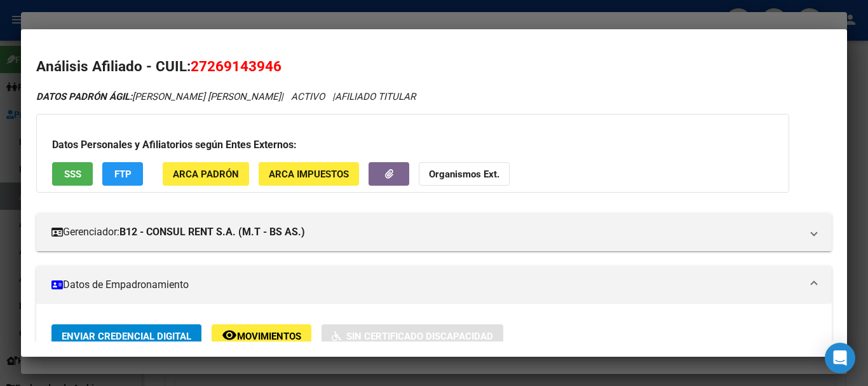 The height and width of the screenshot is (386, 868). Describe the element at coordinates (72, 173) in the screenshot. I see `button: SSS` at that location.